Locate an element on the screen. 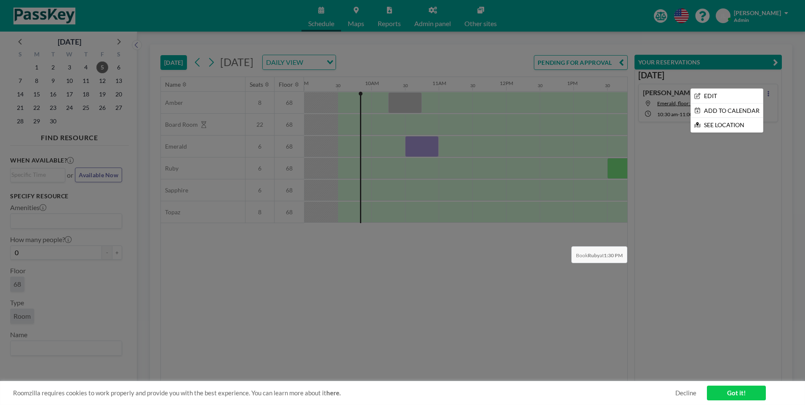  b: Ruby is located at coordinates (594, 255).